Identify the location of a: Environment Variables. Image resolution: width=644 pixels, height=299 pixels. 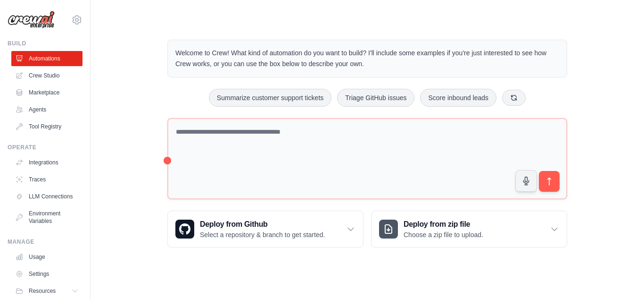
(47, 218).